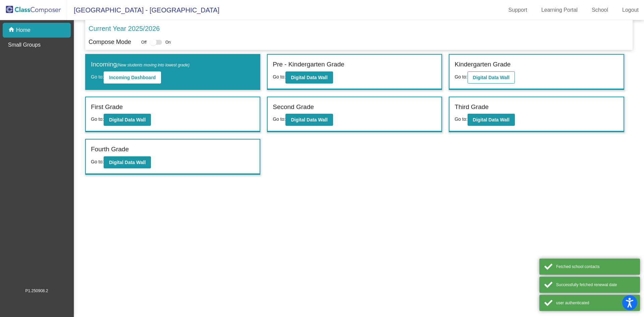 The height and width of the screenshot is (317, 644). Describe the element at coordinates (110, 149) in the screenshot. I see `label: Fourth Grade` at that location.